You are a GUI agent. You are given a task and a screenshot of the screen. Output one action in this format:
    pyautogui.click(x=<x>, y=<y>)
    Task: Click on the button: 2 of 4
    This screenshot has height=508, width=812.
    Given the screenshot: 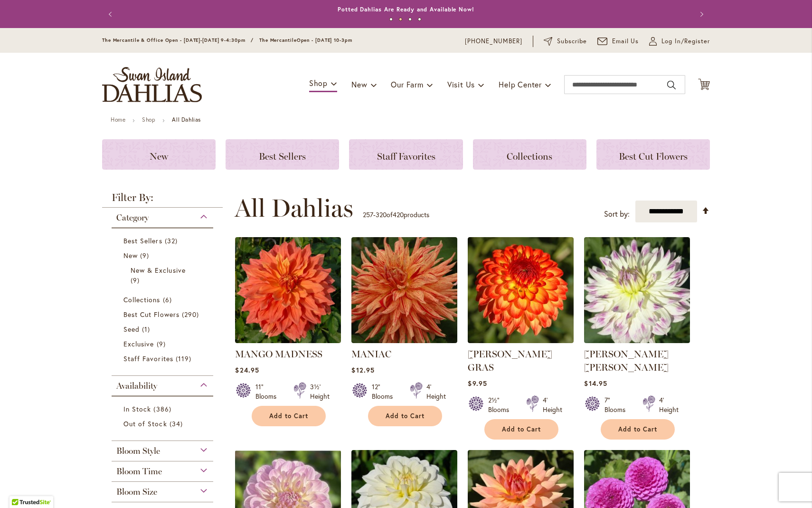 What is the action you would take?
    pyautogui.click(x=400, y=19)
    